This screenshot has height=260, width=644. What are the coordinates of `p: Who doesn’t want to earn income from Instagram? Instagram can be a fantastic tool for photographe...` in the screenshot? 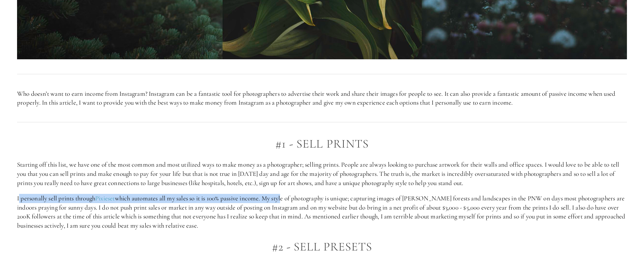 It's located at (322, 98).